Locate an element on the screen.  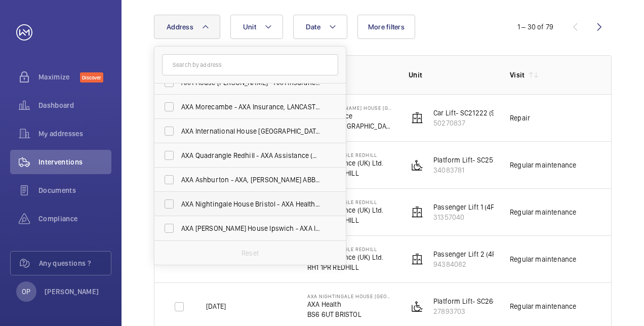
div: Repair is located at coordinates (520, 118).